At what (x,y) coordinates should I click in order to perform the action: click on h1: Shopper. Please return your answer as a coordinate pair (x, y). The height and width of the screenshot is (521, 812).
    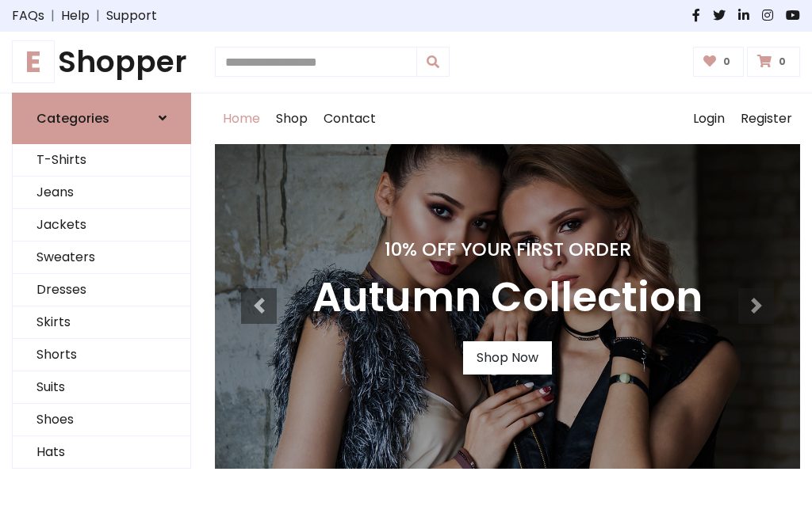
    Looking at the image, I should click on (101, 62).